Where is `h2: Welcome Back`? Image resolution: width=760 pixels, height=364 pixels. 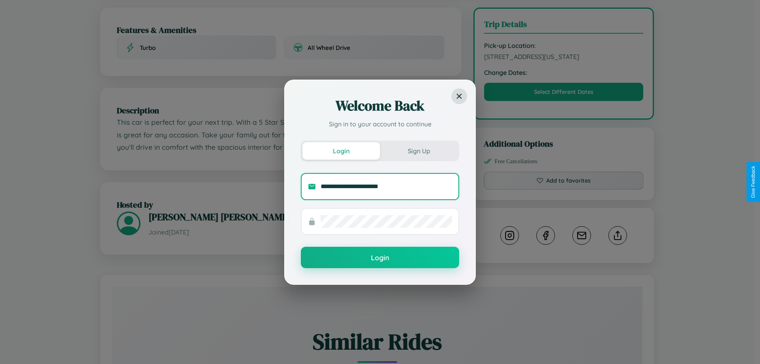 h2: Welcome Back is located at coordinates (380, 106).